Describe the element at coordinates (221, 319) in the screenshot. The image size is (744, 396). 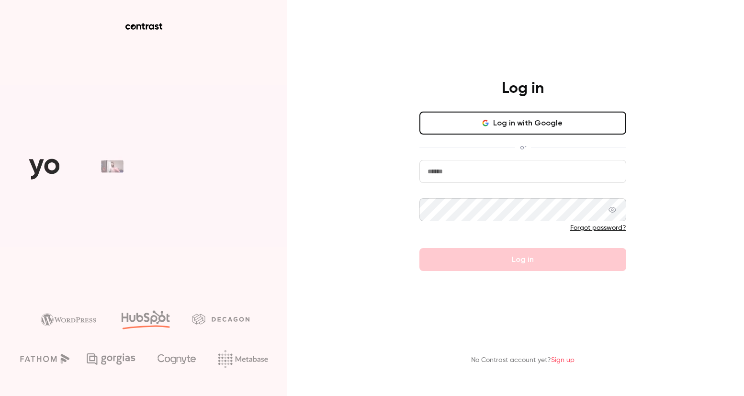
I see `img: decagon` at that location.